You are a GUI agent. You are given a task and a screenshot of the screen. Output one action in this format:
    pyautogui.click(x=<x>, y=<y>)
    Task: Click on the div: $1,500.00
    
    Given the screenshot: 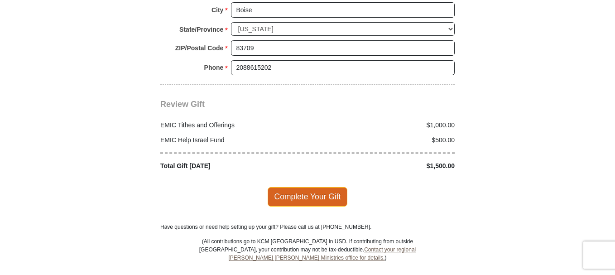 What is the action you would take?
    pyautogui.click(x=383, y=166)
    